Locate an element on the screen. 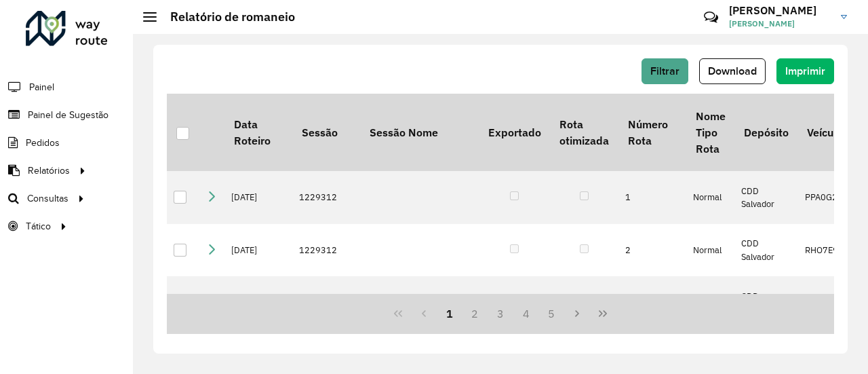 The height and width of the screenshot is (374, 868). th: Rota otimizada is located at coordinates (584, 132).